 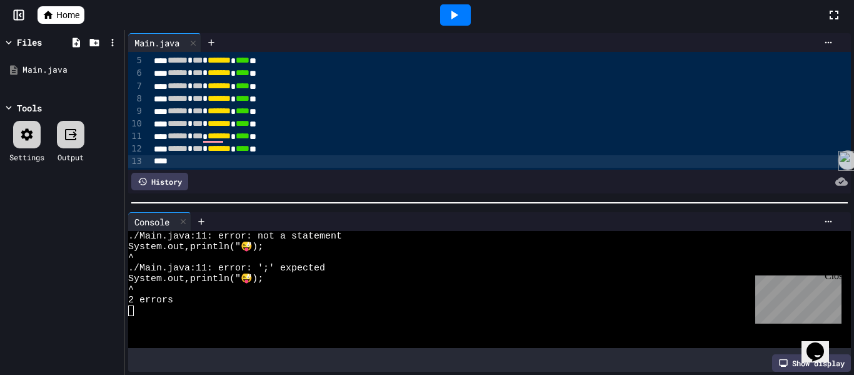 What do you see at coordinates (29, 108) in the screenshot?
I see `div: Tools` at bounding box center [29, 108].